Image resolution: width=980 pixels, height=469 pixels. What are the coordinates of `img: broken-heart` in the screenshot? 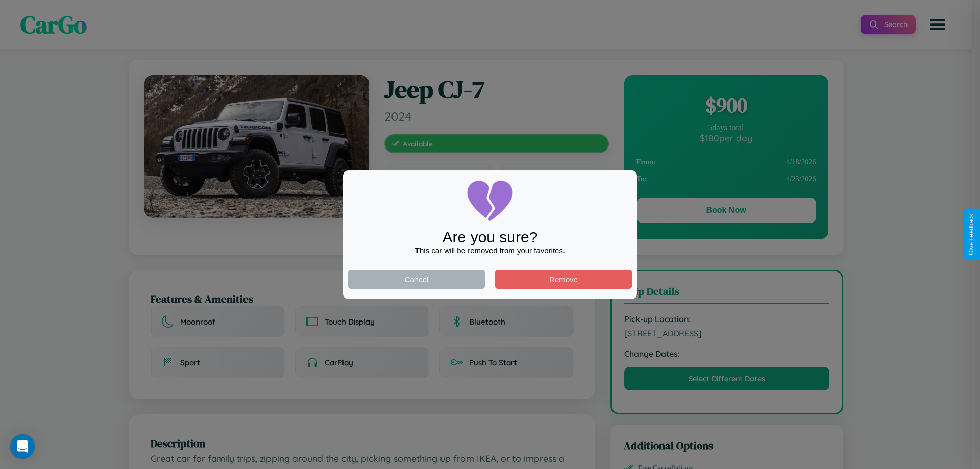 It's located at (490, 201).